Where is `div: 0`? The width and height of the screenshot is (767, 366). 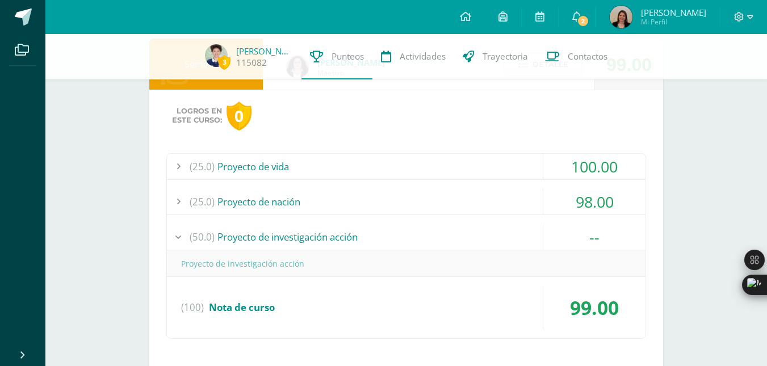 div: 0 is located at coordinates (239, 116).